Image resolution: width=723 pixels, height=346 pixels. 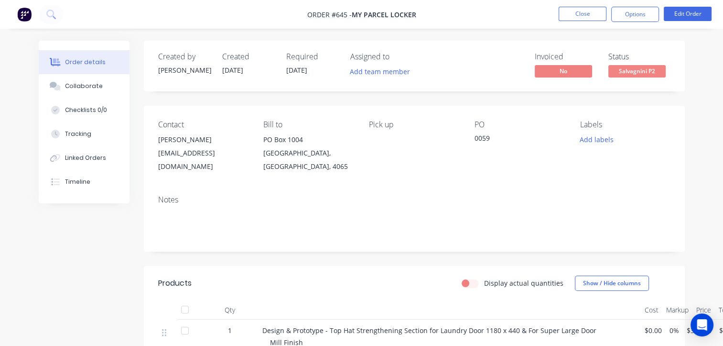 What do you see at coordinates (704, 310) in the screenshot?
I see `div: Price` at bounding box center [704, 310].